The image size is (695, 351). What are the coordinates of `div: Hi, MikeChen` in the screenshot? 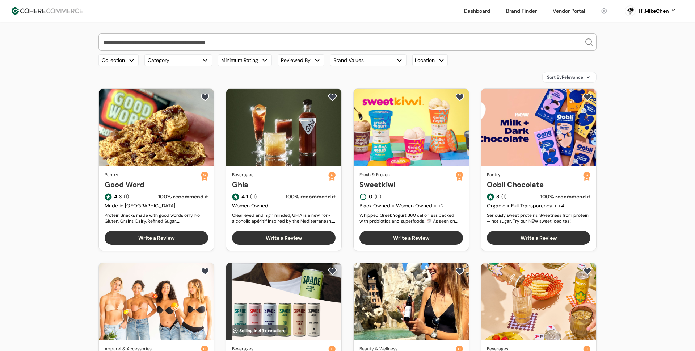 It's located at (654, 11).